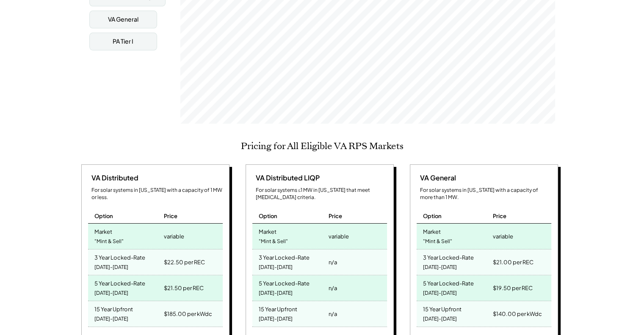 The height and width of the screenshot is (335, 644). What do you see at coordinates (513, 263) in the screenshot?
I see `div: $21.00 per REC` at bounding box center [513, 263].